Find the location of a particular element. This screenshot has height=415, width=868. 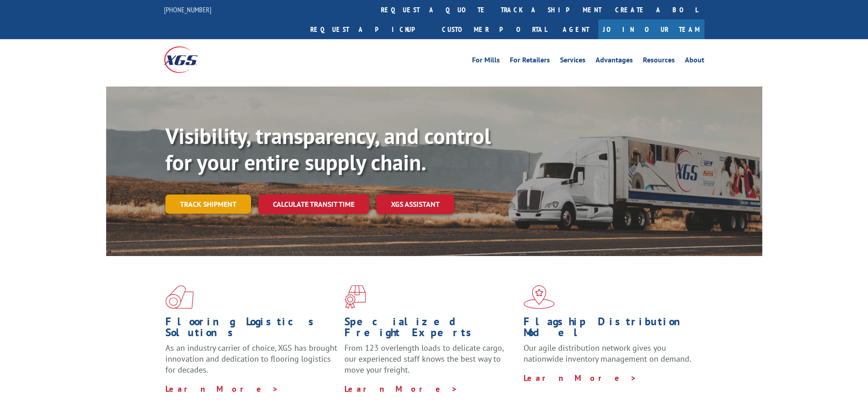

a: Agent is located at coordinates (576, 29).